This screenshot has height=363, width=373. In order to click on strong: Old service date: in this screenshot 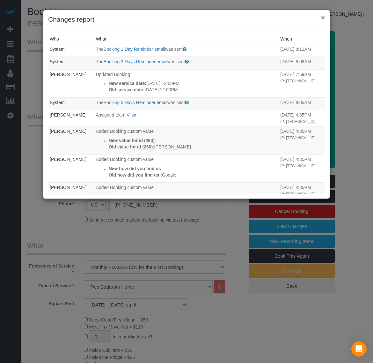, I will do `click(127, 90)`.